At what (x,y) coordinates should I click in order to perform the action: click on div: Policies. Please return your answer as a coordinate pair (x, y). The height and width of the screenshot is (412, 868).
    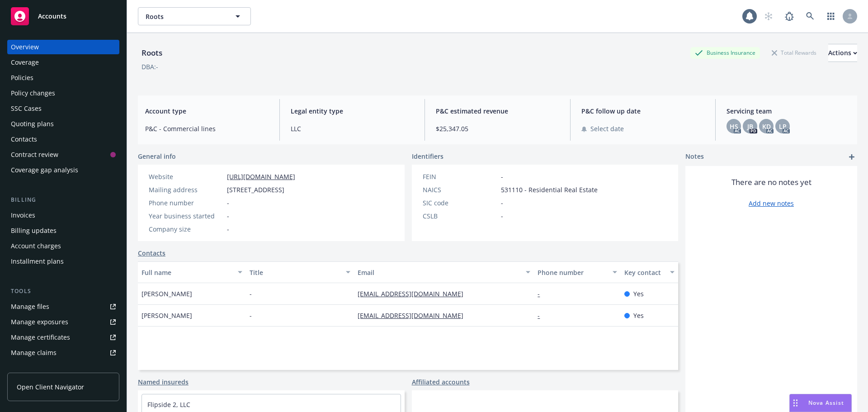
    Looking at the image, I should click on (22, 78).